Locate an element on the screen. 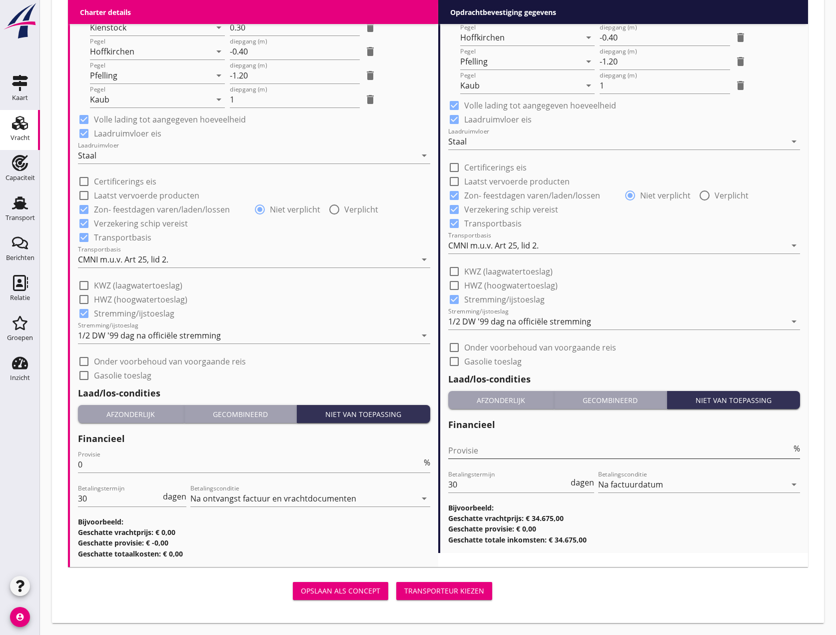  div: Transport is located at coordinates (20, 217).